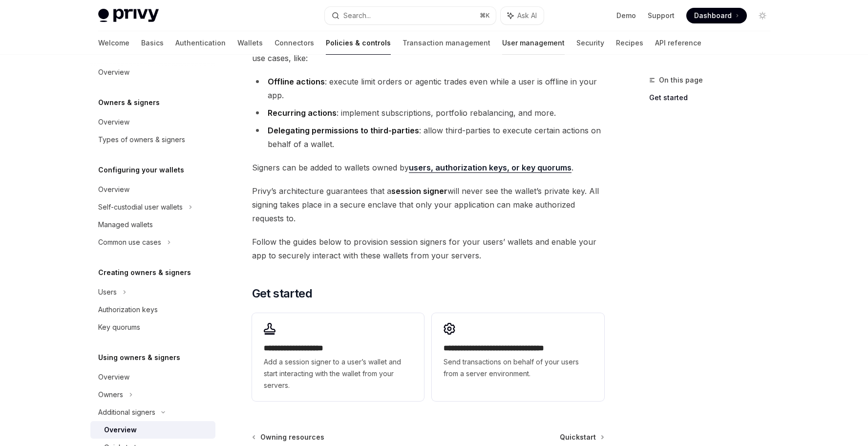  I want to click on a: Transaction management, so click(447, 43).